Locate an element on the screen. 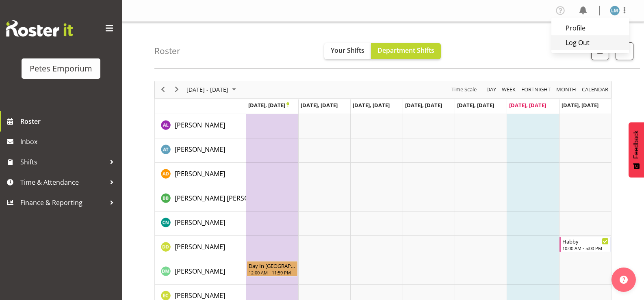 The height and width of the screenshot is (300, 644). div: September 22 - 28, 2025 is located at coordinates (212, 90).